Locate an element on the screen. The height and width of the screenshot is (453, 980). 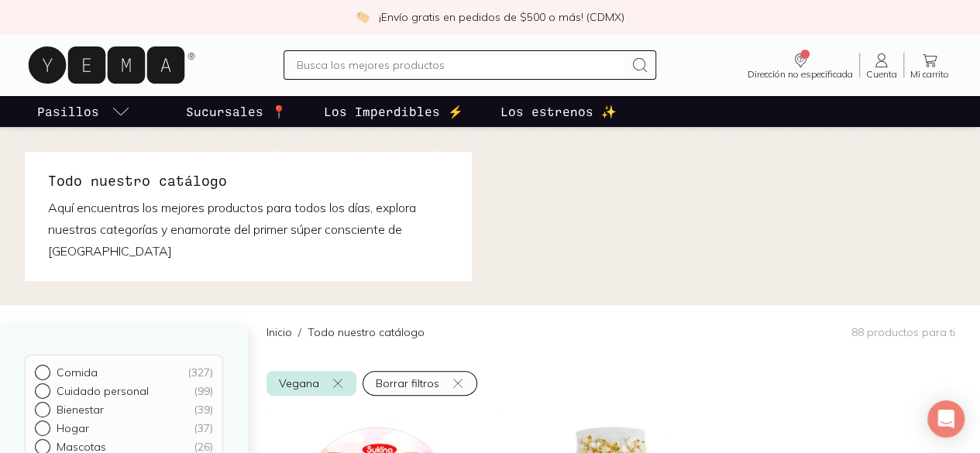
p: Pasillos is located at coordinates (68, 112).